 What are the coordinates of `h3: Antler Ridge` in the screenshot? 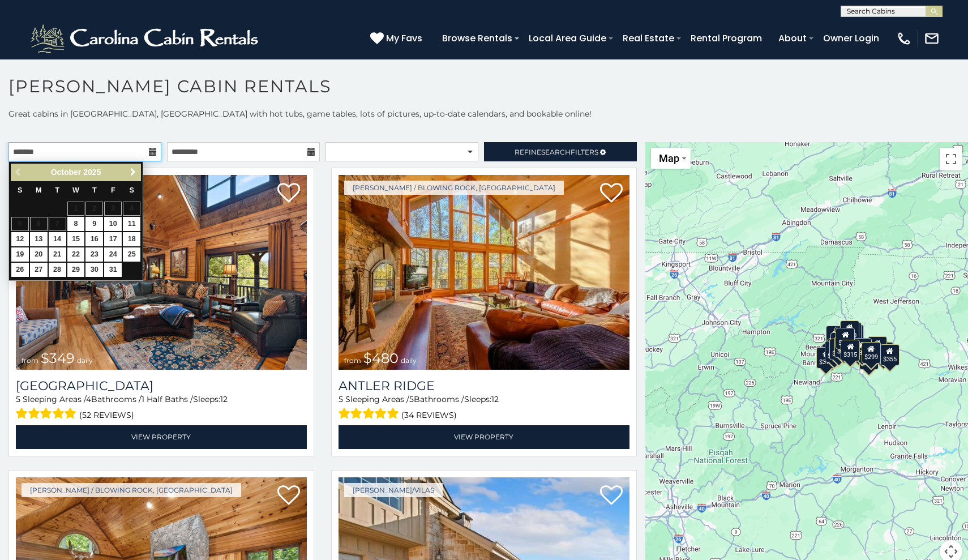 It's located at (484, 385).